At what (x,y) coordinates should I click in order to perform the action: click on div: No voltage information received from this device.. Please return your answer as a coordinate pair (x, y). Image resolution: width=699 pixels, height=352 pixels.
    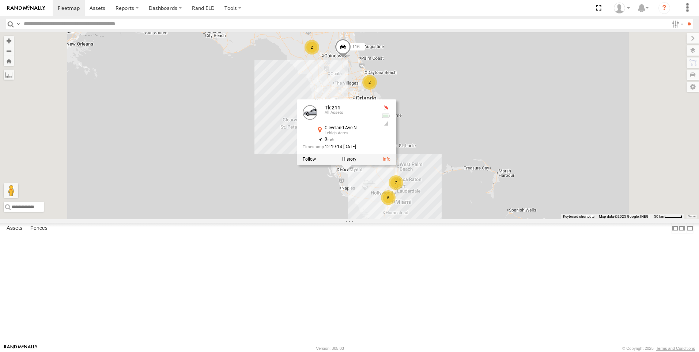
    Looking at the image, I should click on (386, 116).